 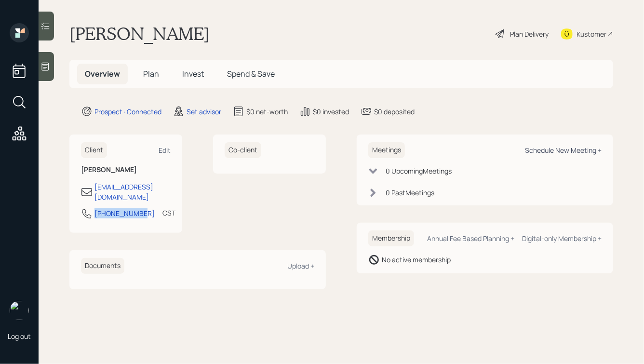 I want to click on span: Invest, so click(x=193, y=74).